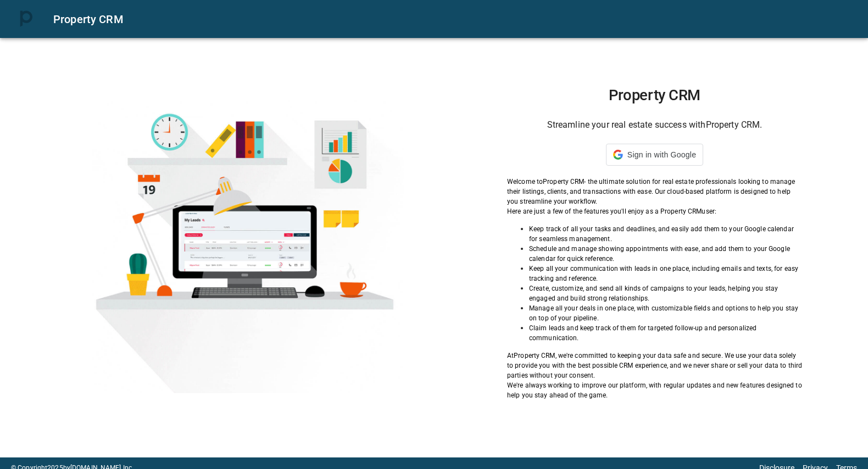 Image resolution: width=868 pixels, height=469 pixels. What do you see at coordinates (654, 390) in the screenshot?
I see `p: We're always working to improve our platform, with regular updates and new features designed to h...` at bounding box center [654, 390].